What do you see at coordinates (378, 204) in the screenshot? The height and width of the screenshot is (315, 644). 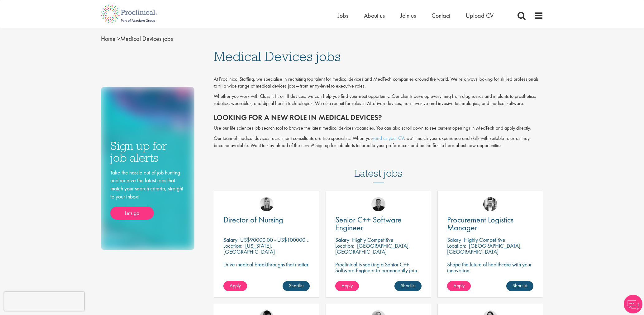 I see `a: Christian Andersen` at bounding box center [378, 204].